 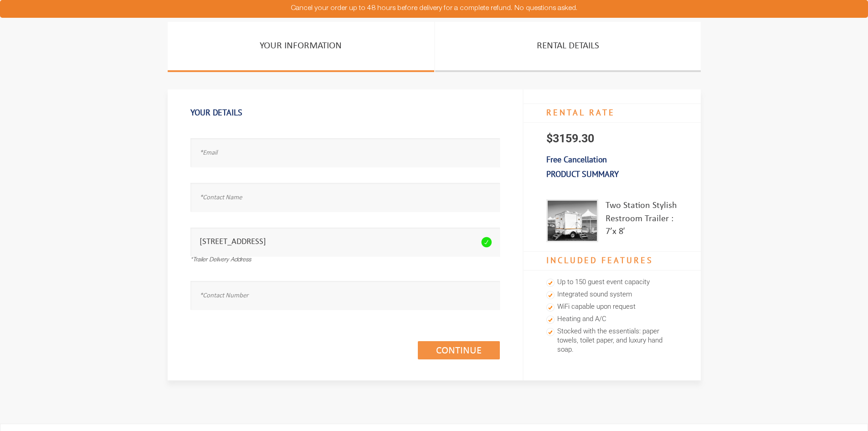 What do you see at coordinates (576, 159) in the screenshot?
I see `b: Free Cancellation` at bounding box center [576, 159].